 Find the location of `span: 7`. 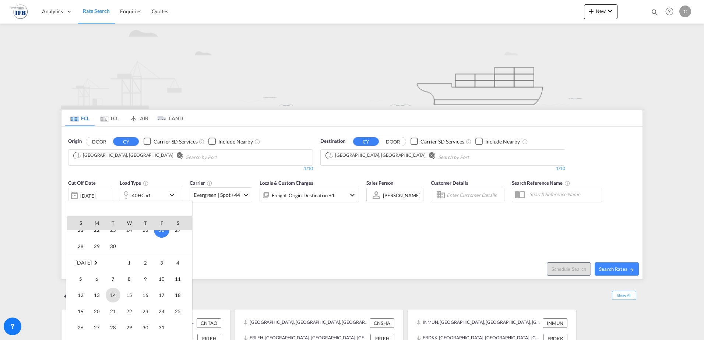

span: 7 is located at coordinates (113, 279).